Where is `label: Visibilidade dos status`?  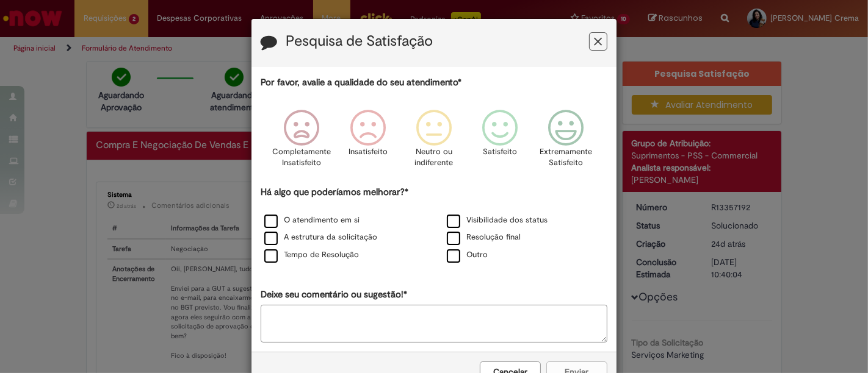 label: Visibilidade dos status is located at coordinates (497, 220).